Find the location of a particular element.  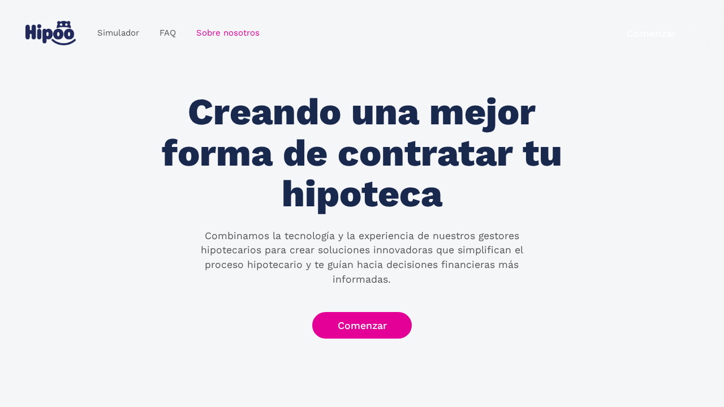

a: FAQ is located at coordinates (167, 33).